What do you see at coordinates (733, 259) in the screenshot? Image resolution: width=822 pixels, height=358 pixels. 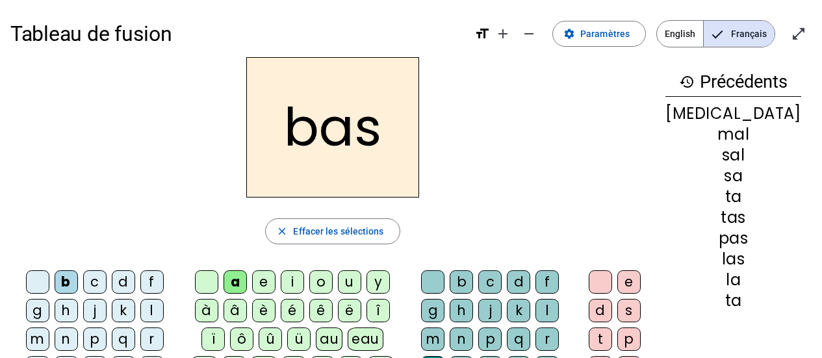 I see `div: las` at bounding box center [733, 259].